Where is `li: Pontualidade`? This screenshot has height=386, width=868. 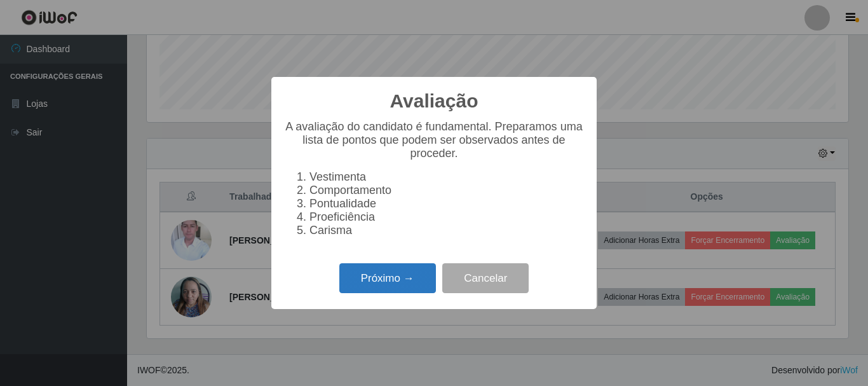
li: Pontualidade is located at coordinates (447, 203).